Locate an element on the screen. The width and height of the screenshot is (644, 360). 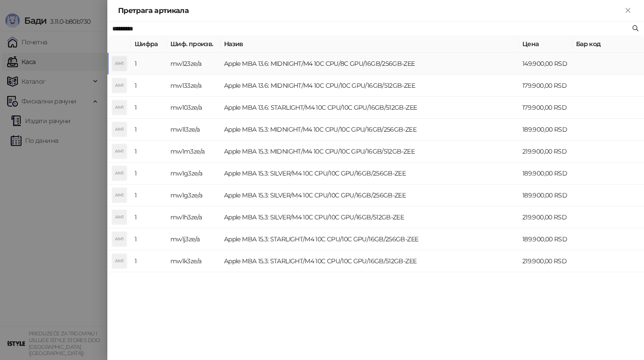
td: Apple MBA 15.3: MIDNIGHT/M4 10C CPU/10C GPU/16GB/256GB-ZEE is located at coordinates (369, 129).